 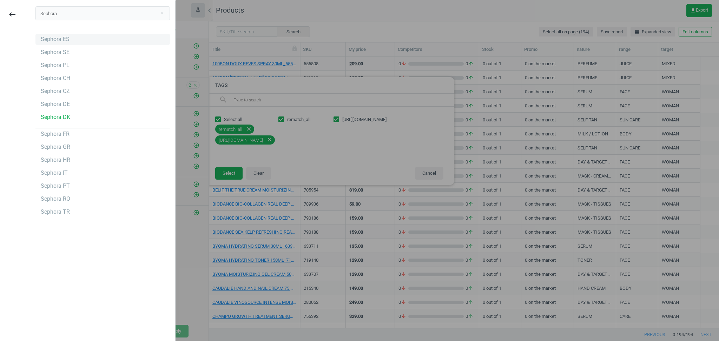 I want to click on div: Sephora FR, so click(x=55, y=134).